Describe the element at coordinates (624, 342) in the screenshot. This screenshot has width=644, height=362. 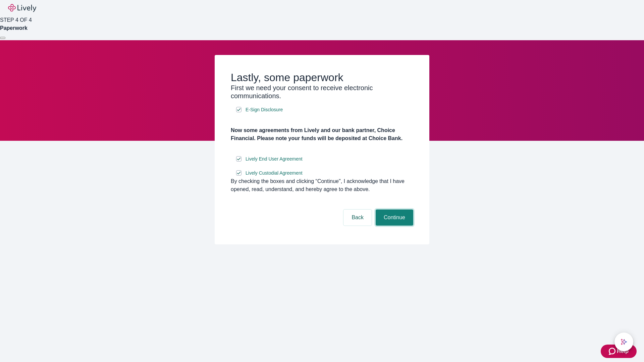
I see `svg: Lively AI Assistant` at that location.